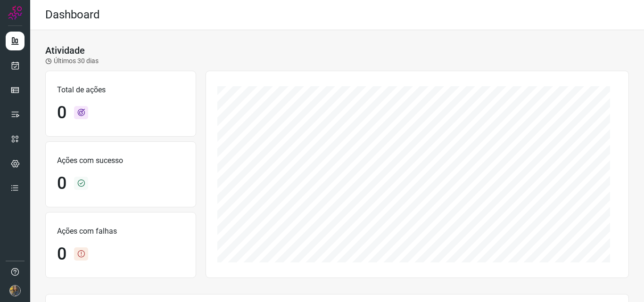 Image resolution: width=644 pixels, height=302 pixels. I want to click on img: 7a73bbd33957484e769acd1c40d0590e.JPG, so click(15, 291).